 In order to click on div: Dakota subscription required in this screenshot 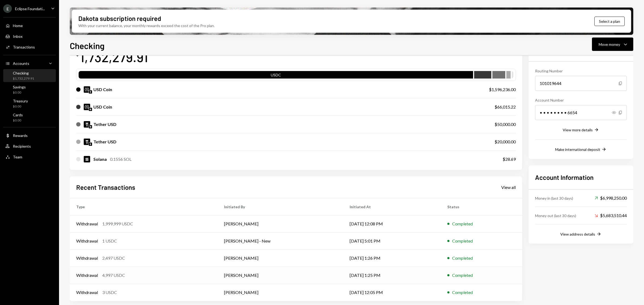, I will do `click(119, 18)`.